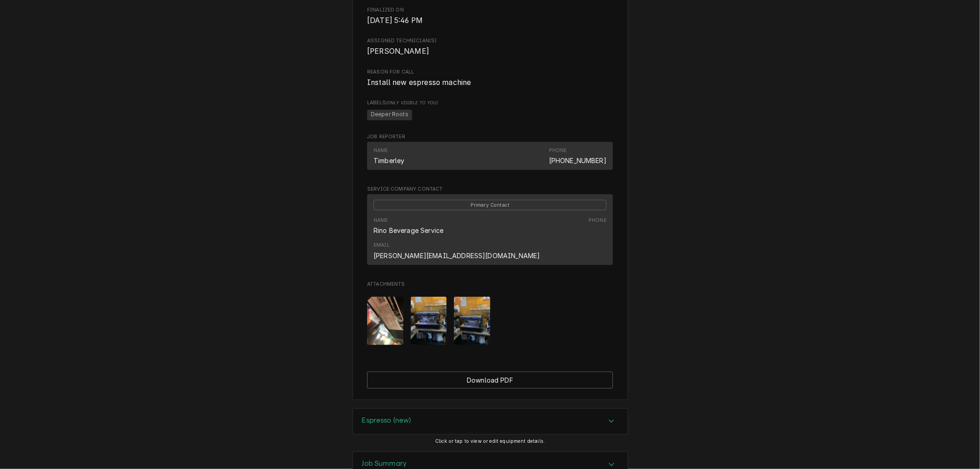  What do you see at coordinates (490, 227) in the screenshot?
I see `div: Service Company Contact` at bounding box center [490, 227].